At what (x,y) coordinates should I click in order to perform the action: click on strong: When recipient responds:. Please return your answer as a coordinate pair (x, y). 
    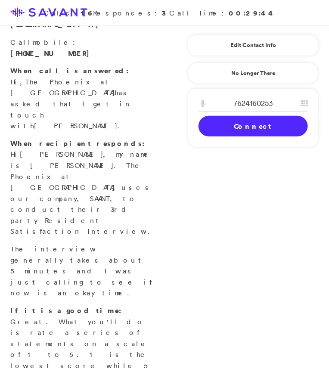
    Looking at the image, I should click on (78, 143).